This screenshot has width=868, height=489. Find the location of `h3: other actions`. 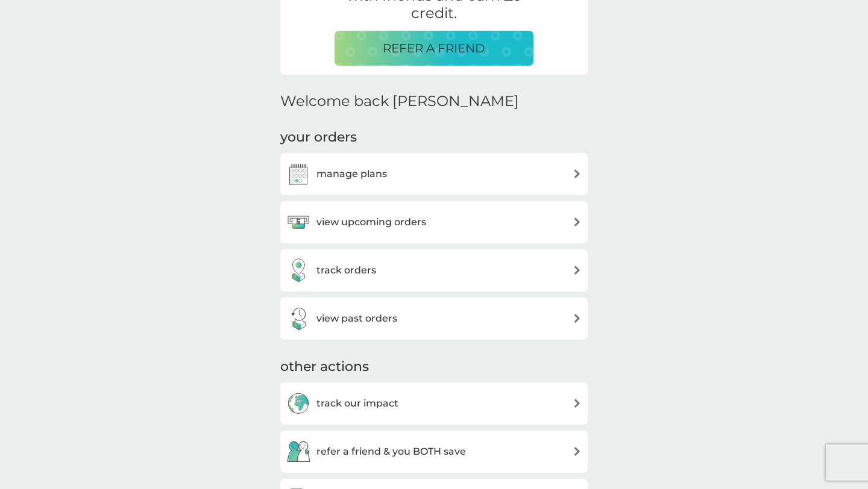

h3: other actions is located at coordinates (324, 367).